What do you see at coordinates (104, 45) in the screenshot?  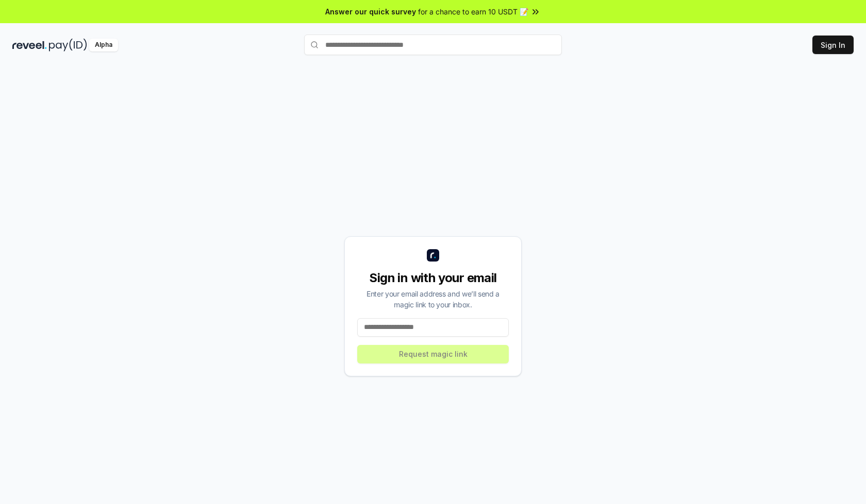 I see `div: Alpha` at bounding box center [104, 45].